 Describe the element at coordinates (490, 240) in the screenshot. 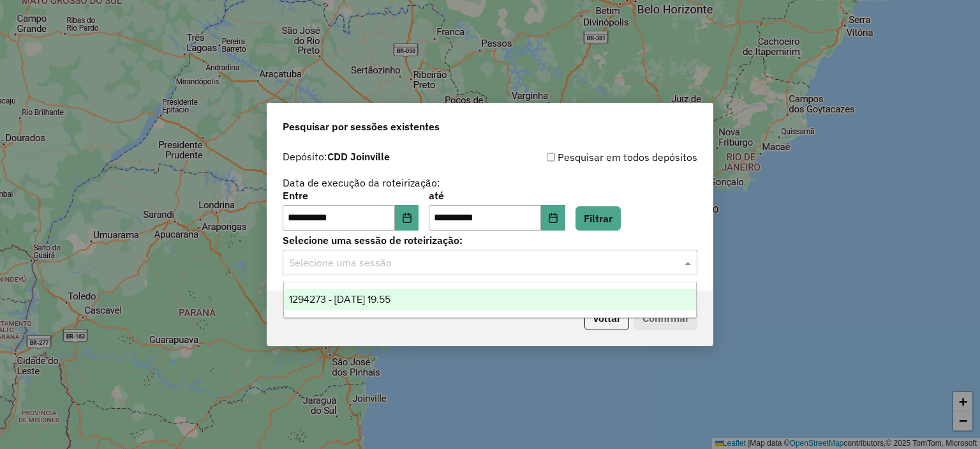

I see `label: Selecione uma sessão de roteirização:` at that location.